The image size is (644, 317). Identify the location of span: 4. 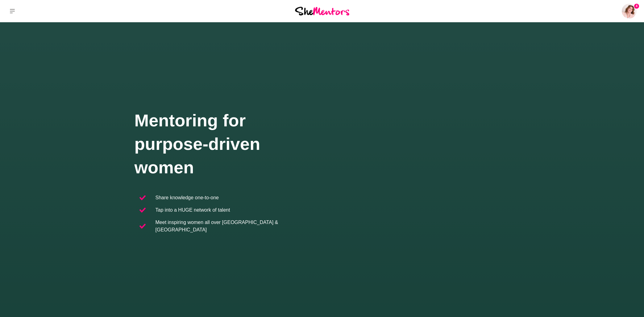
(636, 6).